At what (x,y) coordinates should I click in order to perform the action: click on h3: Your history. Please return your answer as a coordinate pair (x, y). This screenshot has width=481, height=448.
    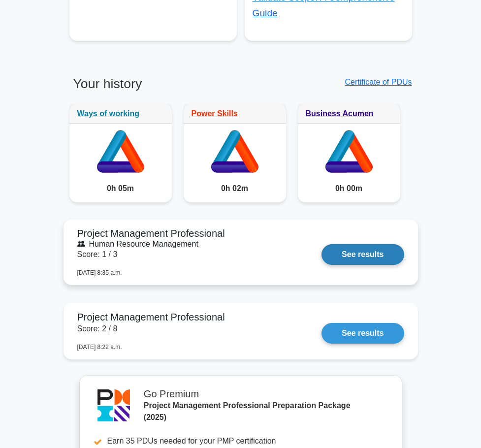
    Looking at the image, I should click on (152, 88).